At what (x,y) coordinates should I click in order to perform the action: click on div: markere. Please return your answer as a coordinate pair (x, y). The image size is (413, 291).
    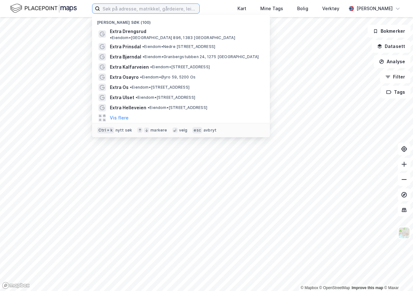
    Looking at the image, I should click on (159, 130).